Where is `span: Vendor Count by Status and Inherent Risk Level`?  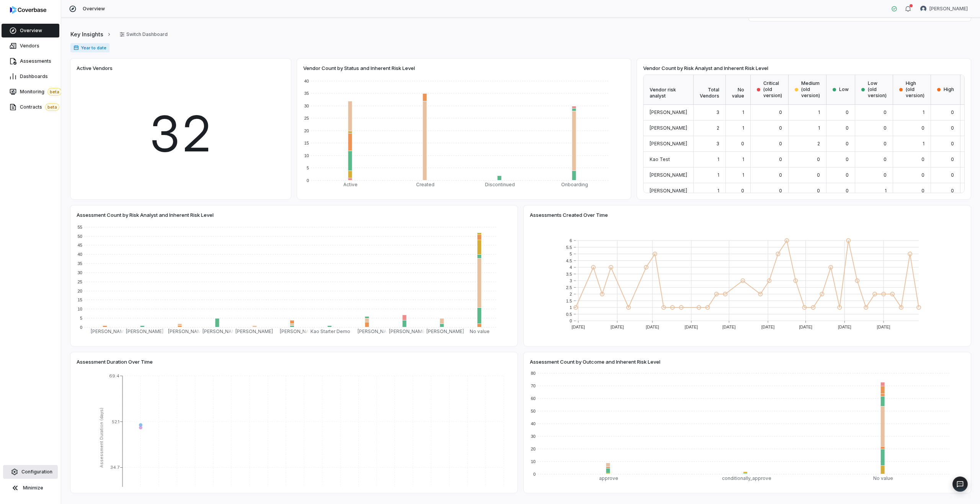 span: Vendor Count by Status and Inherent Risk Level is located at coordinates (359, 68).